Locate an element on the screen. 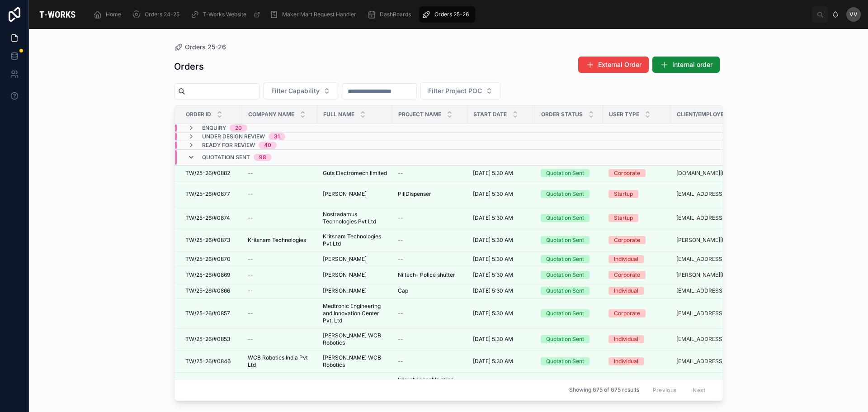 The image size is (868, 412). a: Startup is located at coordinates (637, 194).